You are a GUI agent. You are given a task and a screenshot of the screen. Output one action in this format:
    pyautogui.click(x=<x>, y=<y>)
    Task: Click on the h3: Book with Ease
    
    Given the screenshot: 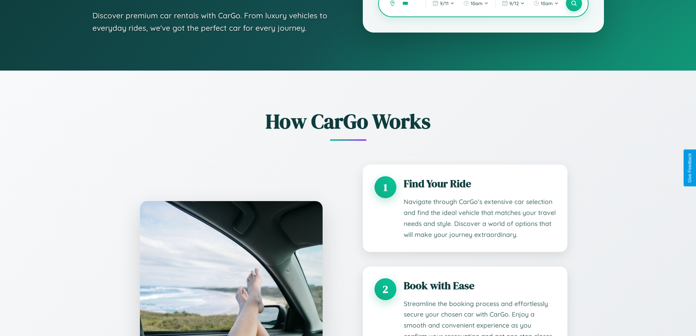 What is the action you would take?
    pyautogui.click(x=479, y=285)
    